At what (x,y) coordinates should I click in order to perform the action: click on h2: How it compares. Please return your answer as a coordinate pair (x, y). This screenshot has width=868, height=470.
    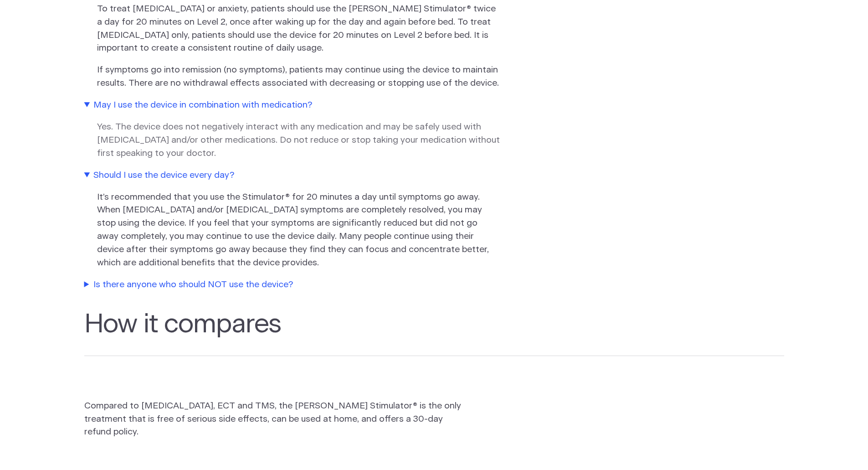
    Looking at the image, I should click on (434, 332).